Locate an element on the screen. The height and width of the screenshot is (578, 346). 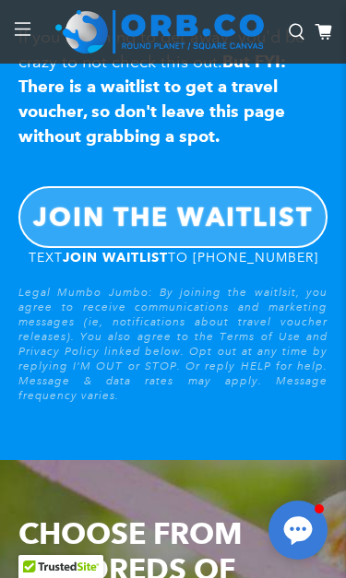
button: Open chat window is located at coordinates (298, 530).